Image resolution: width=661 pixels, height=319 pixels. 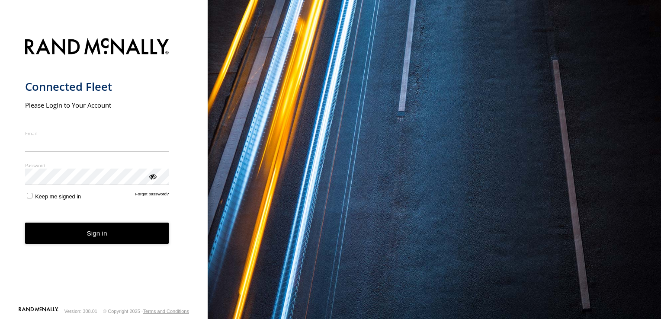 I want to click on label: Password, so click(x=97, y=165).